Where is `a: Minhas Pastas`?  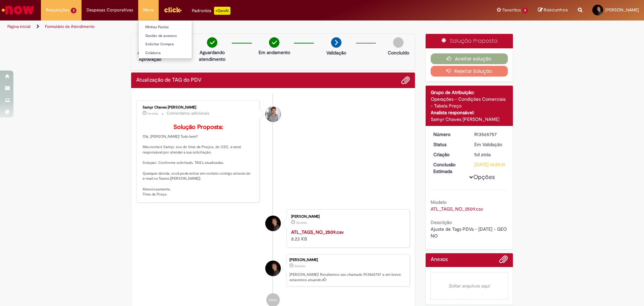
a: Minhas Pastas is located at coordinates (176, 27).